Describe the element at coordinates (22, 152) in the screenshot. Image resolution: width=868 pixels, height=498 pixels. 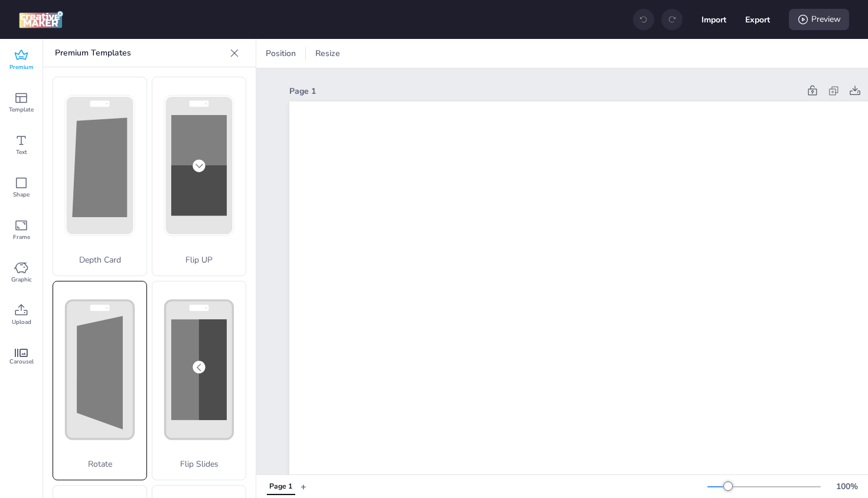
I see `span: Text` at that location.